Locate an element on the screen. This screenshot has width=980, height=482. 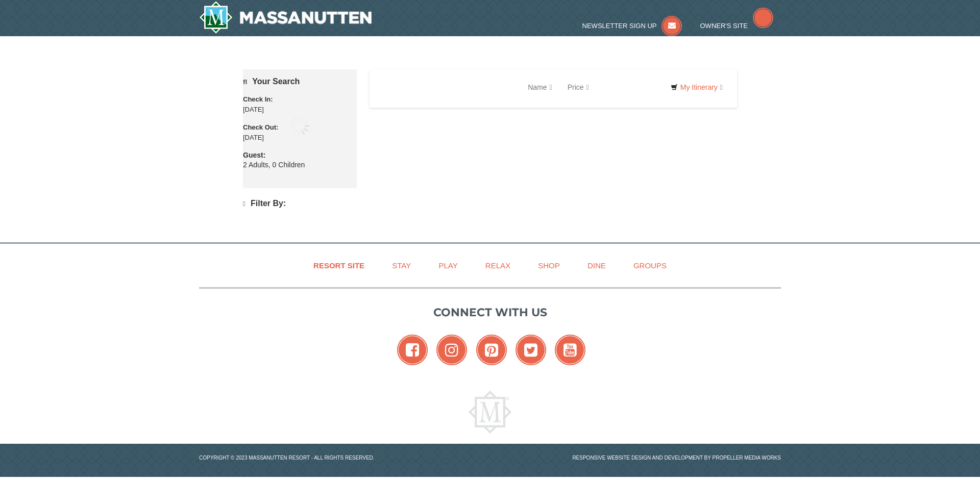
a: Groups is located at coordinates (650, 265).